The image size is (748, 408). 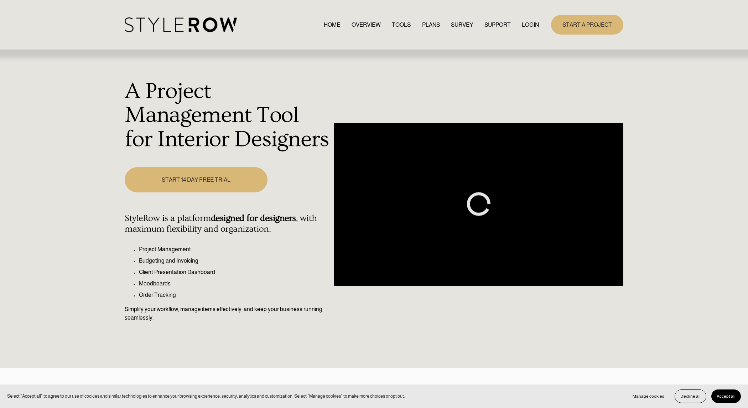 What do you see at coordinates (691, 396) in the screenshot?
I see `button: Decline all` at bounding box center [691, 396].